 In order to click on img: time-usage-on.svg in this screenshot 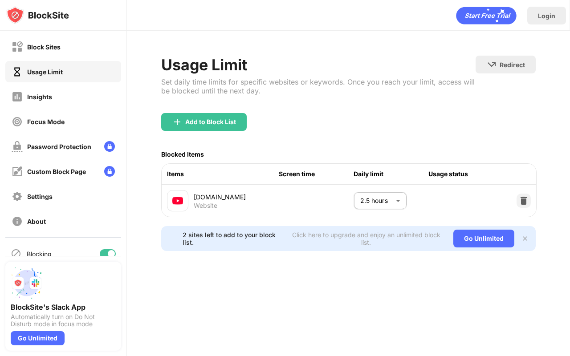, I will do `click(17, 72)`.